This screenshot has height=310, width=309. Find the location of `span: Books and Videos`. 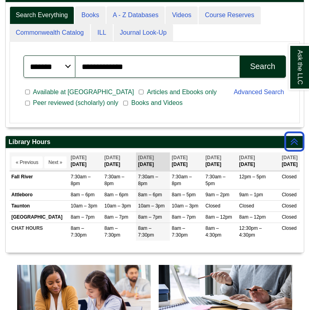

span: Books and Videos is located at coordinates (157, 103).